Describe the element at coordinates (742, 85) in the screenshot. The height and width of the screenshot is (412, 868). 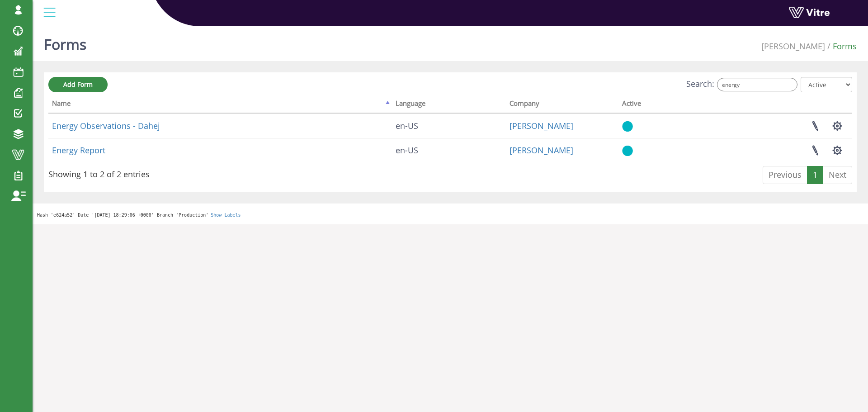
I see `label: Search:` at that location.